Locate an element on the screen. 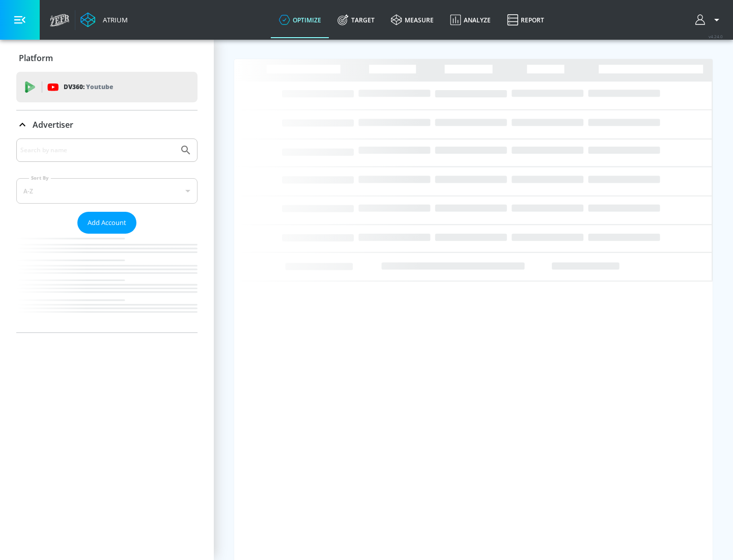 This screenshot has height=560, width=733. nav: list of Advertiser is located at coordinates (107, 283).